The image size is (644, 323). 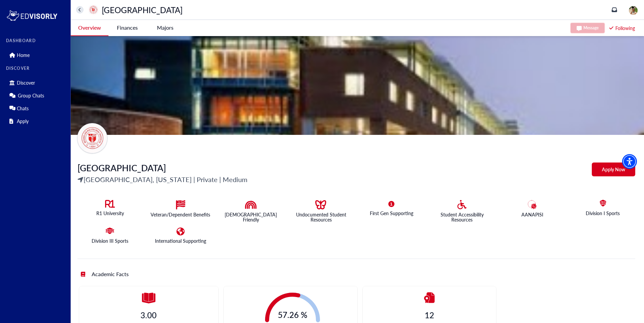 I want to click on button: Finances, so click(x=127, y=28).